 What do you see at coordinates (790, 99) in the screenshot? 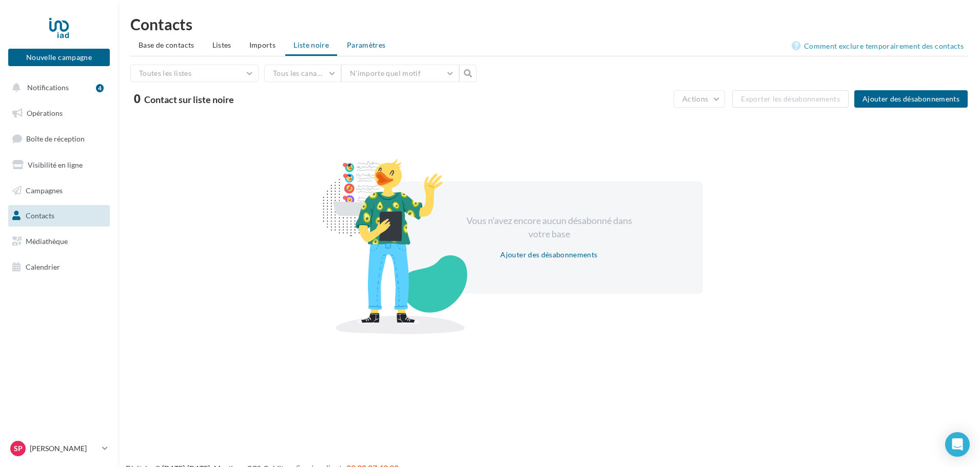
I see `button: Exporter les désabonnements` at bounding box center [790, 99].